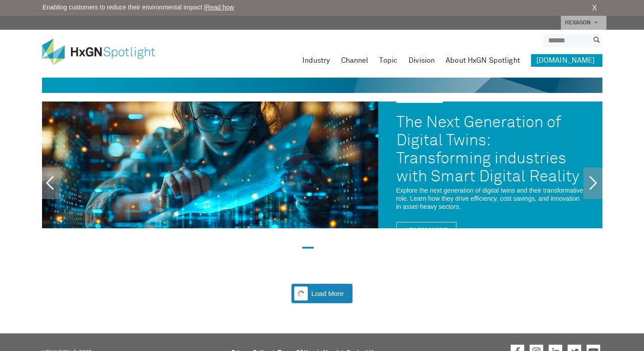 The image size is (644, 351). I want to click on img: HxGN Spotlight, so click(105, 52).